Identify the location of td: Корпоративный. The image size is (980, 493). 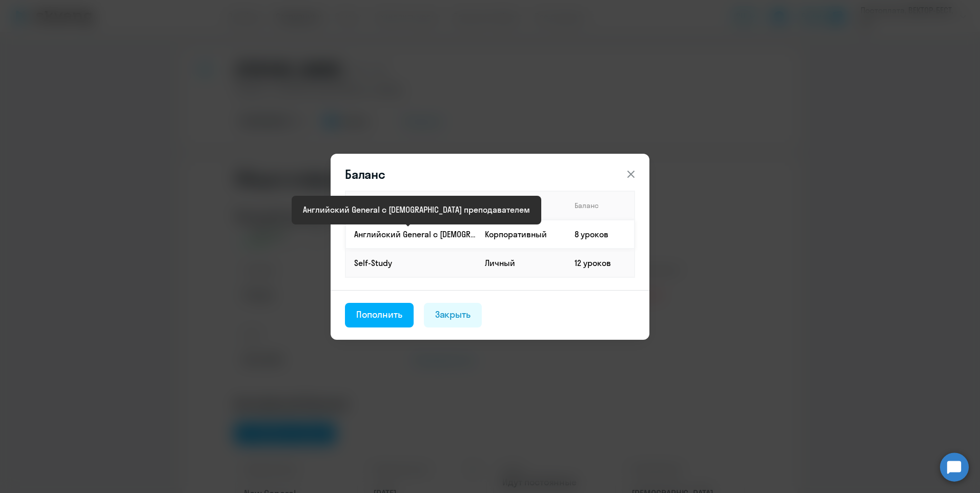
(521, 234).